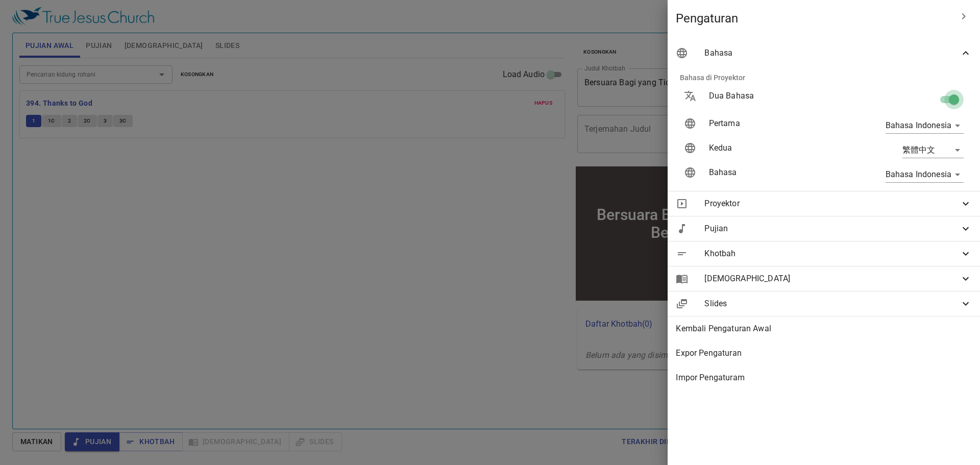  Describe the element at coordinates (832, 304) in the screenshot. I see `span: Slides` at that location.